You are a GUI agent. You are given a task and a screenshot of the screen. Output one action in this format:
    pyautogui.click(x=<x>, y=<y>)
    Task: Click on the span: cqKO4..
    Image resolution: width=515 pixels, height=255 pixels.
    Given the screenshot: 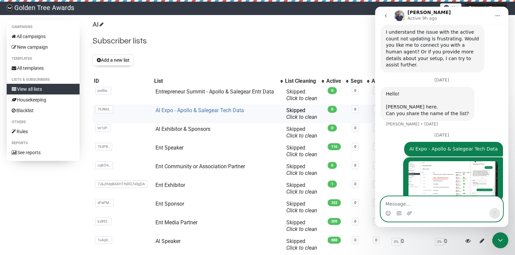 What is the action you would take?
    pyautogui.click(x=104, y=165)
    